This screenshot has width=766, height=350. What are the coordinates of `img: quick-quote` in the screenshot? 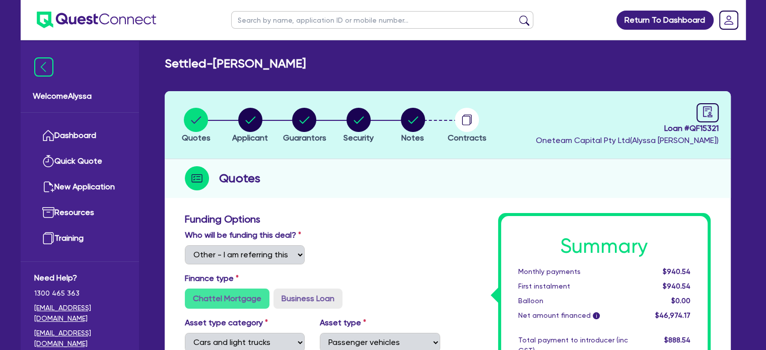 It's located at (48, 161).